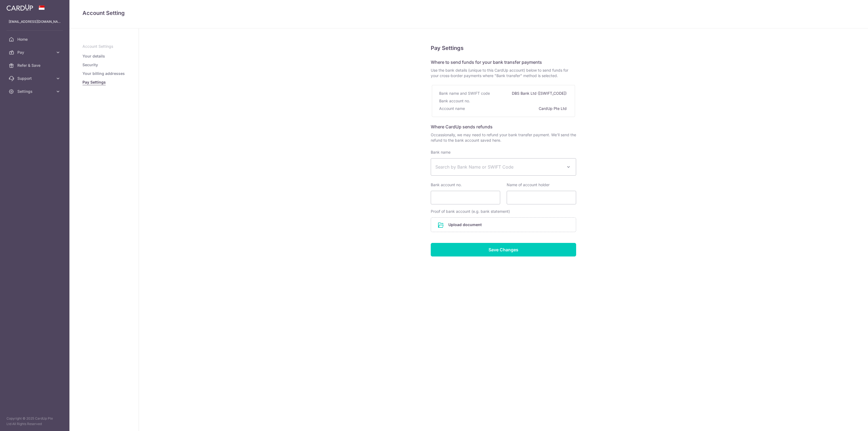  Describe the element at coordinates (104, 74) in the screenshot. I see `a: Your billing addresses` at that location.